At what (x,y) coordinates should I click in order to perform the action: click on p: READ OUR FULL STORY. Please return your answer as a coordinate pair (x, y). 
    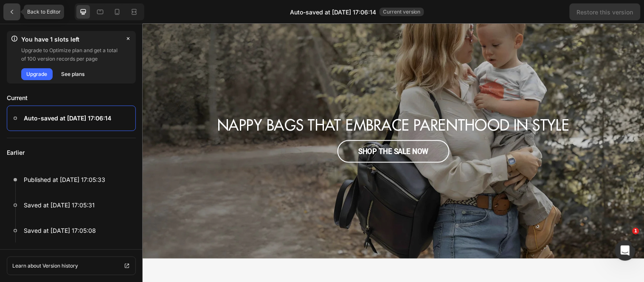
    Looking at the image, I should click on (92, 71).